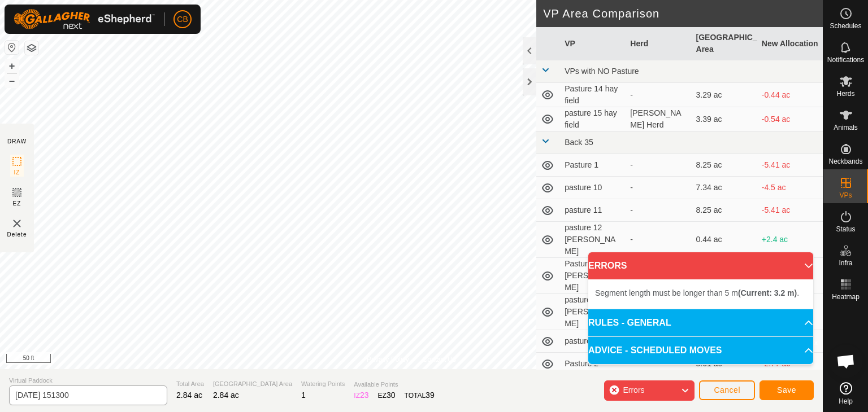  What do you see at coordinates (419, 395) in the screenshot?
I see `div: TOTAL` at bounding box center [419, 395].